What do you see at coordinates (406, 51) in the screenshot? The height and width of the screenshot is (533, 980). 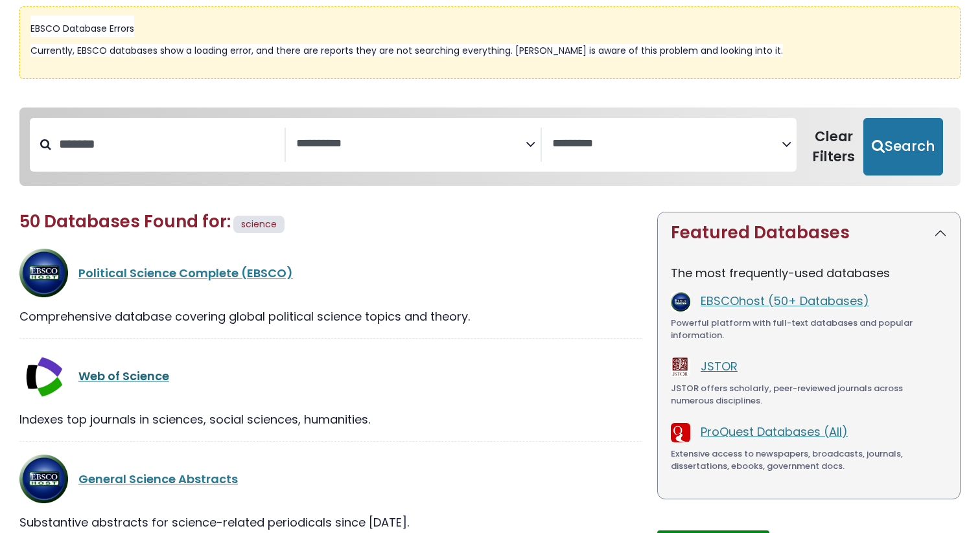 I see `span: Currently, EBSCO databases show a loading error, and there are reports they are not searching eve...` at bounding box center [406, 51].